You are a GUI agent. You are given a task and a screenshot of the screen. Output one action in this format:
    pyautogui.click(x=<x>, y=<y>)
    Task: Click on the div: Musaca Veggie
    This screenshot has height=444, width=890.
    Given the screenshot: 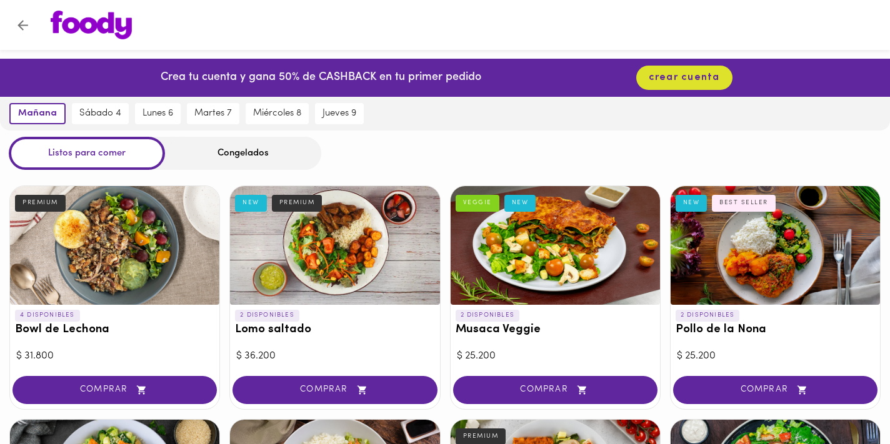 What is the action you would take?
    pyautogui.click(x=555, y=246)
    